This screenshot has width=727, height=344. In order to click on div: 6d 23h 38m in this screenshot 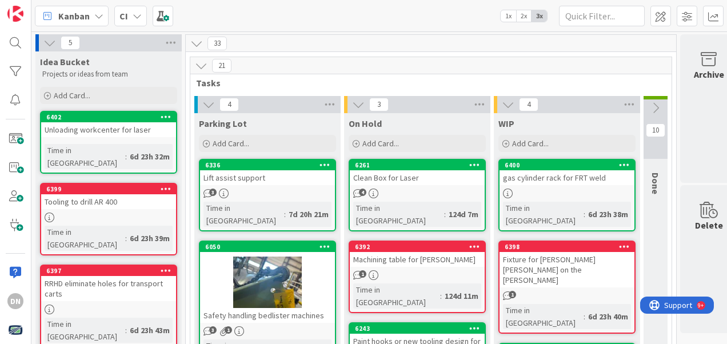, I will do `click(608, 214)`.